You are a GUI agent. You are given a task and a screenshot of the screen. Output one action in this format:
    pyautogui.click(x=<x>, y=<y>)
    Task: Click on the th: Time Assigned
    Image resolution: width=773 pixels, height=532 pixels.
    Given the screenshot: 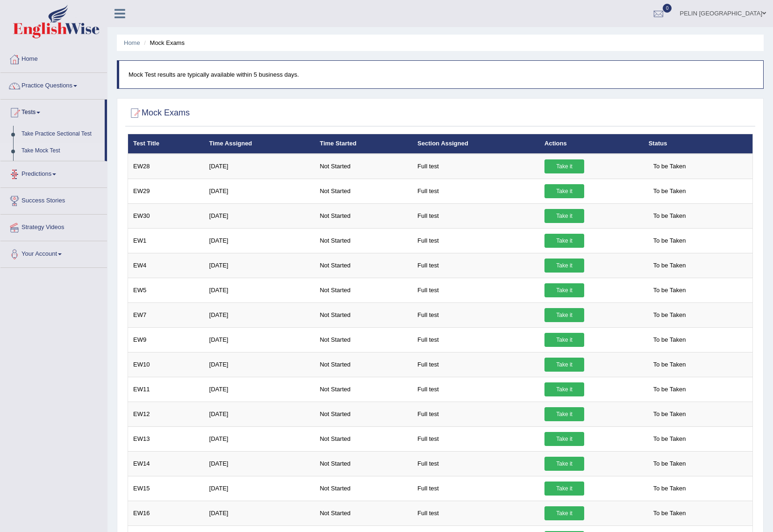 What is the action you would take?
    pyautogui.click(x=259, y=144)
    